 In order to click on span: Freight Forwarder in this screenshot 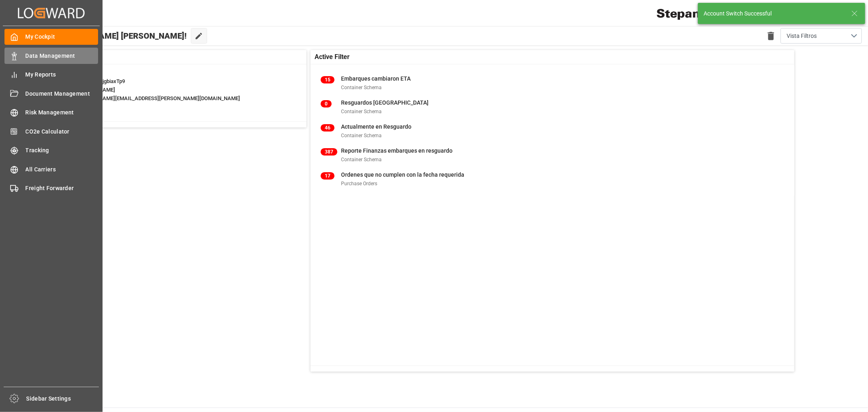, I will do `click(62, 188)`.